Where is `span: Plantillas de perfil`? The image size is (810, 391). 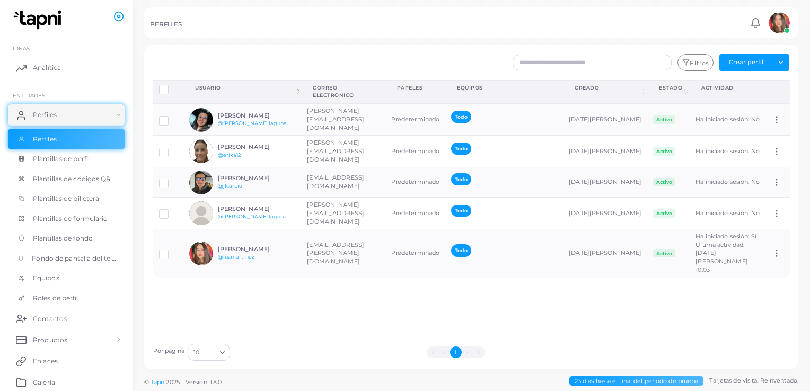 span: Plantillas de perfil is located at coordinates (61, 159).